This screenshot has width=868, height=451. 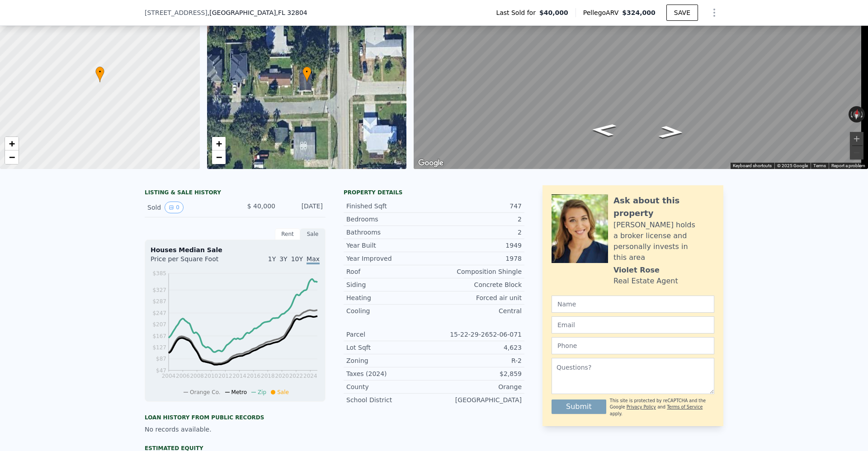 I want to click on div: Concrete Block, so click(x=478, y=285).